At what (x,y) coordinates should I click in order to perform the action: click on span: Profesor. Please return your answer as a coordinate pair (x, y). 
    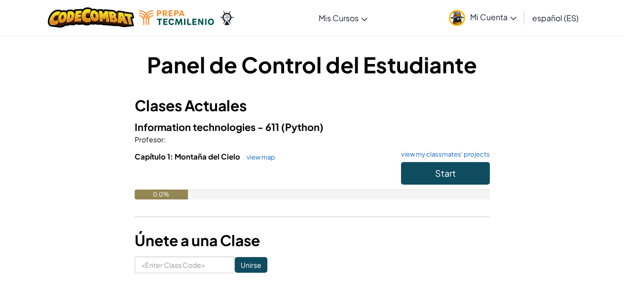
    Looking at the image, I should click on (149, 140).